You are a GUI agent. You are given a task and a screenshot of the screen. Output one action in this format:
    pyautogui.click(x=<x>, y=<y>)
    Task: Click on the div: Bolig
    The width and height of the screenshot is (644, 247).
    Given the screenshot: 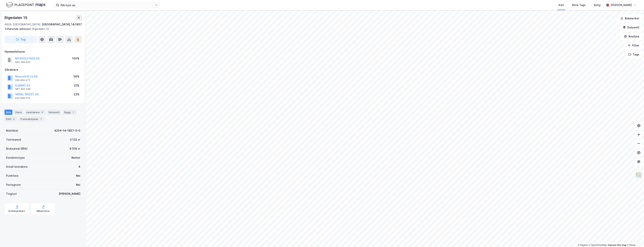 What is the action you would take?
    pyautogui.click(x=597, y=5)
    